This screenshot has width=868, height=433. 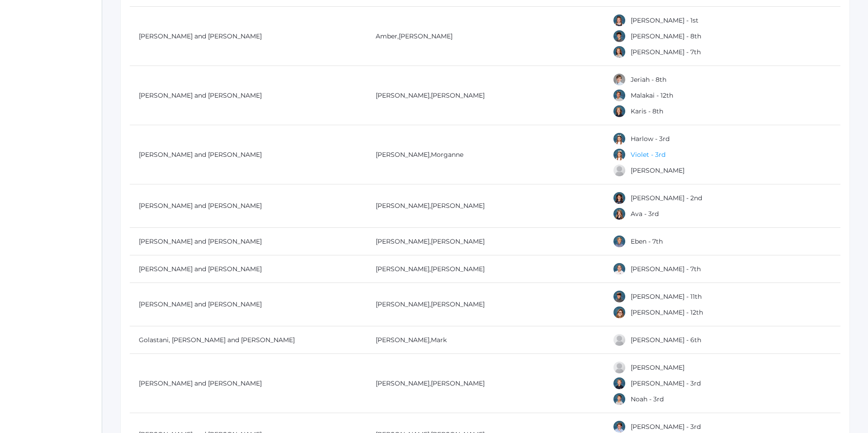 What do you see at coordinates (620, 312) in the screenshot?
I see `div: Cristina Georgescu` at bounding box center [620, 312].